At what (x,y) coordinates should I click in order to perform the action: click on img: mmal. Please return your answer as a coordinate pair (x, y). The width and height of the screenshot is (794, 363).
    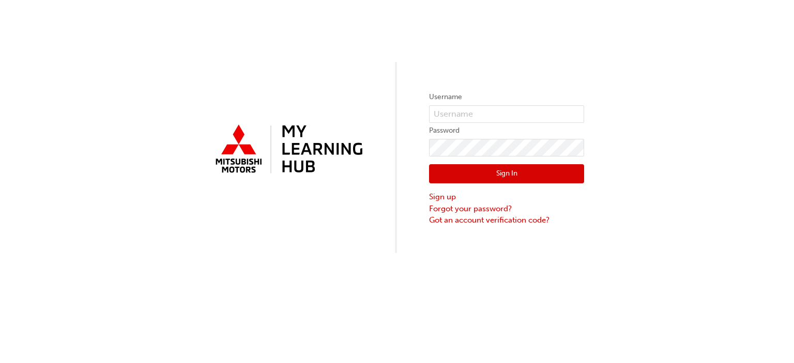
    Looking at the image, I should click on (287, 150).